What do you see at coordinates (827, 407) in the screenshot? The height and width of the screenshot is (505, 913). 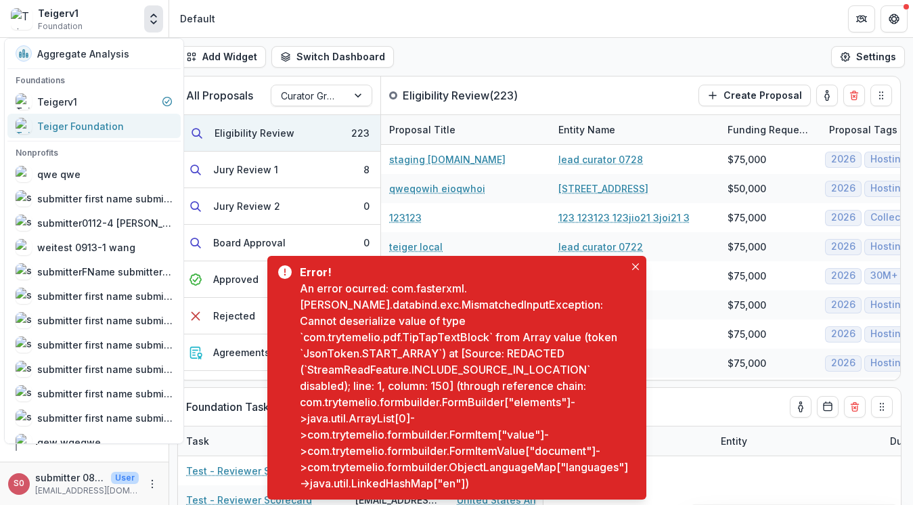 I see `button: Calendar` at bounding box center [827, 407].